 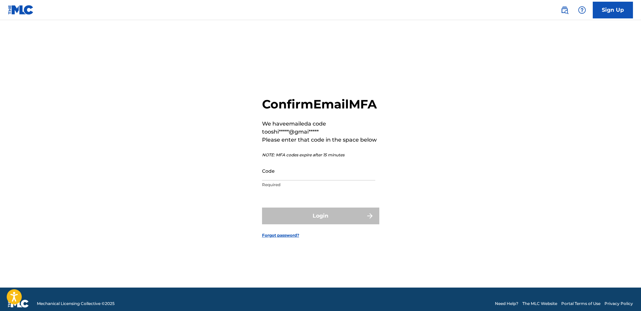 I want to click on a: Public Search, so click(x=564, y=10).